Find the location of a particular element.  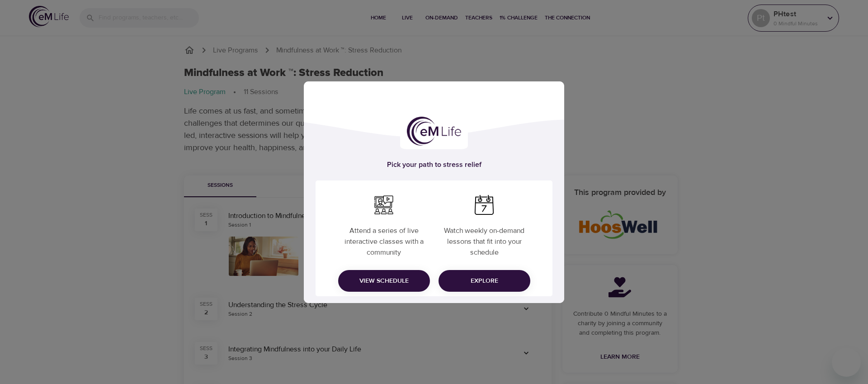

img: webimar.png is located at coordinates (384, 205).